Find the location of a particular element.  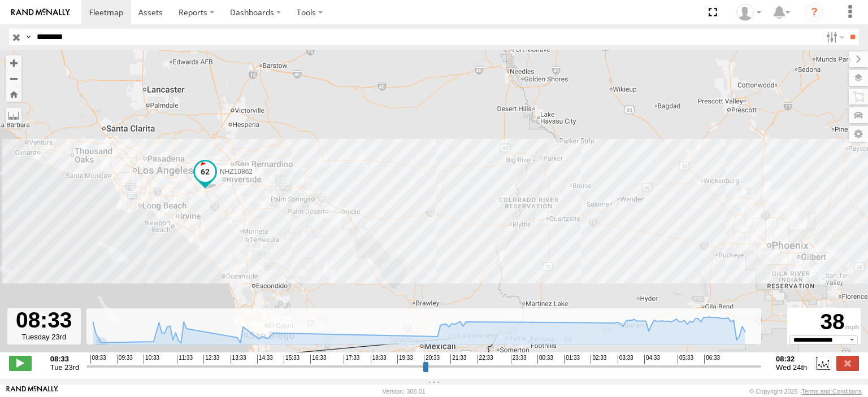

span: 00:33 is located at coordinates (545, 359).